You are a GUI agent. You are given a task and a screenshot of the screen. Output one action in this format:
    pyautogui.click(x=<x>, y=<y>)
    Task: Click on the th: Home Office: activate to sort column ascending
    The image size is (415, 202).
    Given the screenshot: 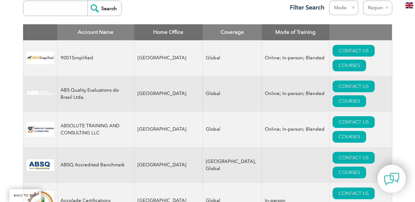 What is the action you would take?
    pyautogui.click(x=168, y=32)
    